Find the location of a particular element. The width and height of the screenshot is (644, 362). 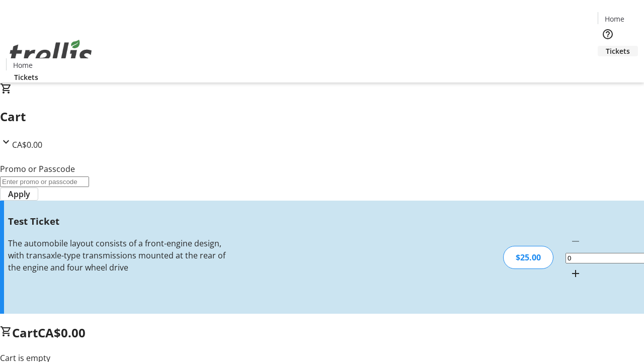

span: Apply is located at coordinates (19, 194).